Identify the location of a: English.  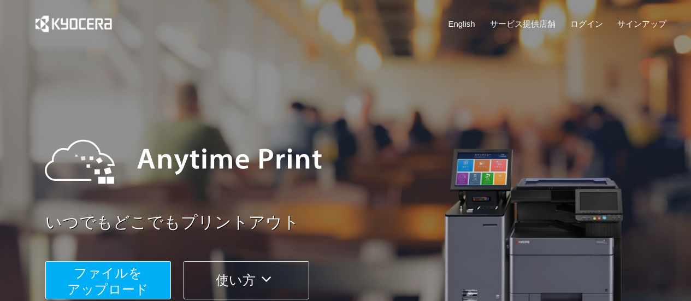
(461, 23).